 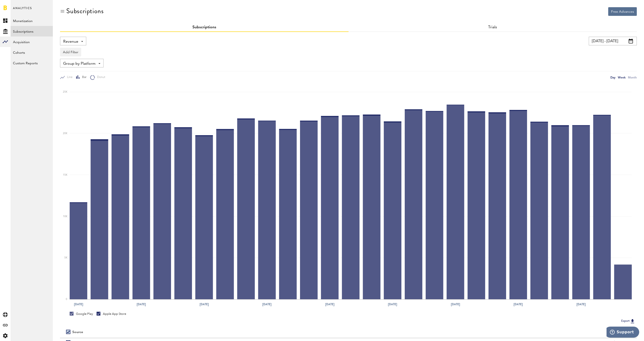 What do you see at coordinates (111, 314) in the screenshot?
I see `div: Apple App Store` at bounding box center [111, 314].